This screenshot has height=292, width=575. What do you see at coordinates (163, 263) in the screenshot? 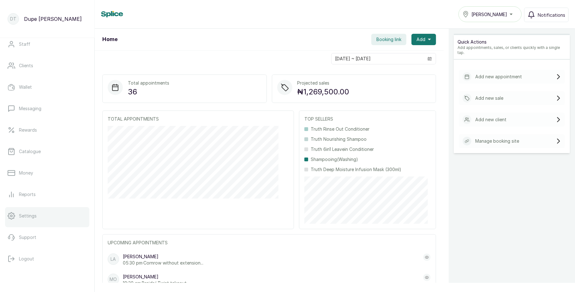
I see `p: 05:30 pm · Cornrow without extension...` at bounding box center [163, 263].